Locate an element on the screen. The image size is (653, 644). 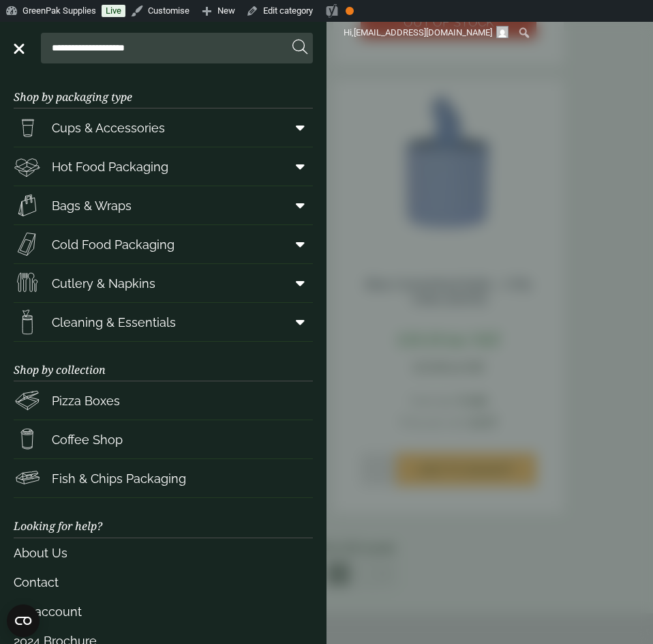
a: Bags & Wraps is located at coordinates (163, 205).